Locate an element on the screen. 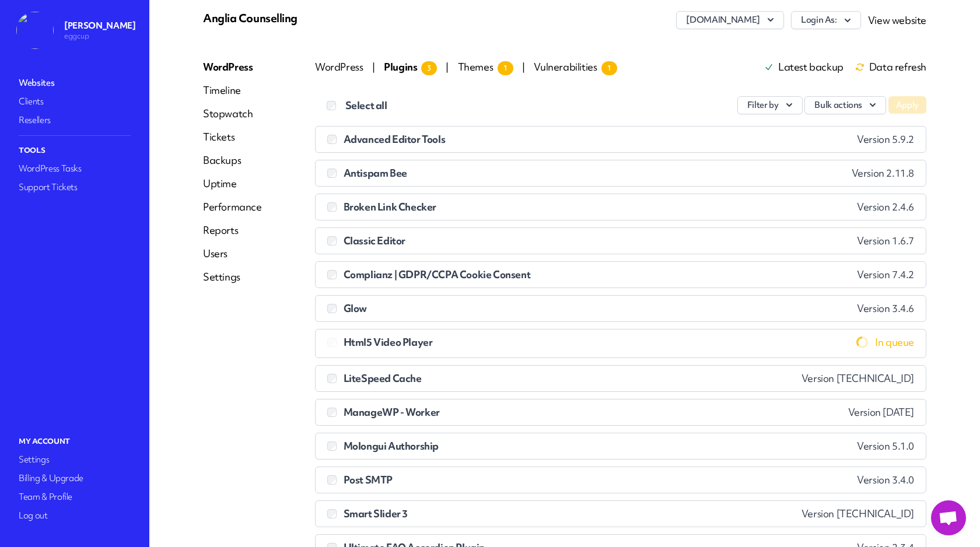 The width and height of the screenshot is (980, 547). span: Molongui Authorship is located at coordinates (391, 446).